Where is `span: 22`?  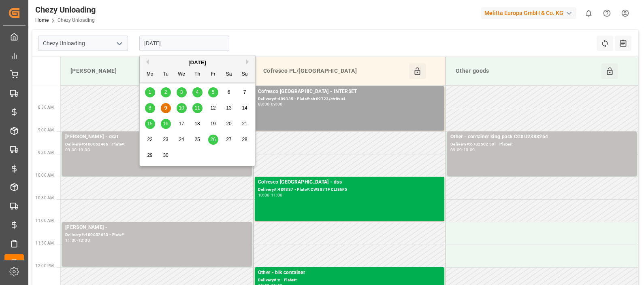
span: 22 is located at coordinates (149, 140).